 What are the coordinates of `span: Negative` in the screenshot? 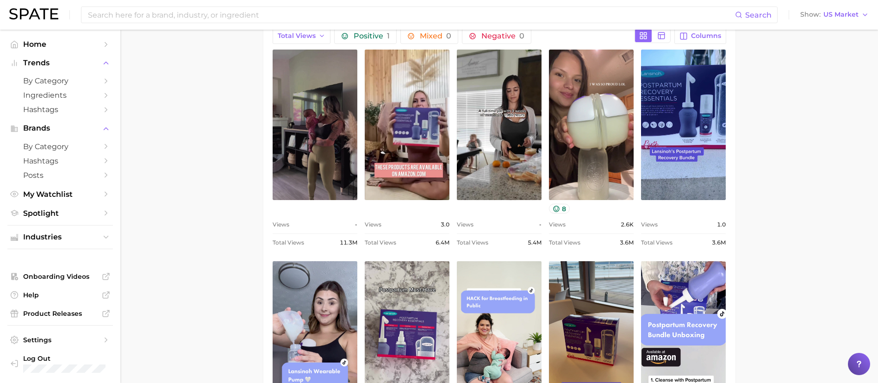 It's located at (502, 36).